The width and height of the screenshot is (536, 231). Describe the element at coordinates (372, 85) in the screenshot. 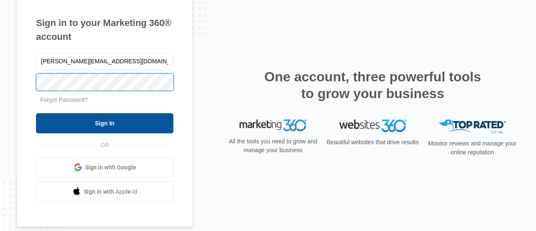

I see `h2: One account, three powerful tools to grow your business` at that location.